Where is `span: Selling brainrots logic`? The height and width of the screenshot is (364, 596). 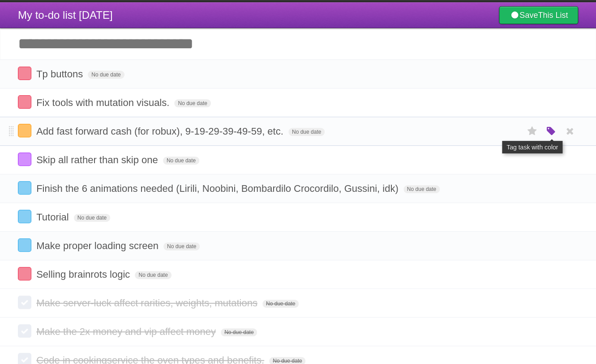 span: Selling brainrots logic is located at coordinates (84, 274).